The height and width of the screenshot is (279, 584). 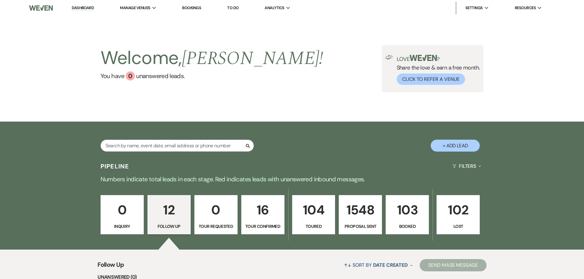 I want to click on span: Analytics, so click(x=274, y=8).